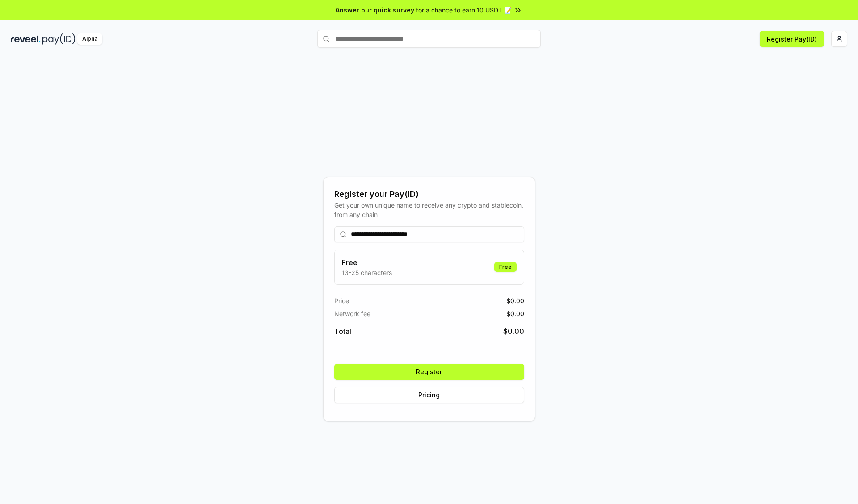 This screenshot has width=858, height=504. I want to click on button: Register, so click(429, 372).